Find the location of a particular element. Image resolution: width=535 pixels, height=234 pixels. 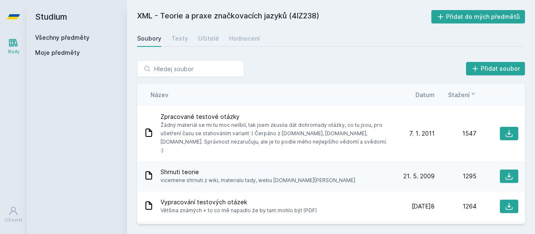

a: Uživatel is located at coordinates (13, 214).